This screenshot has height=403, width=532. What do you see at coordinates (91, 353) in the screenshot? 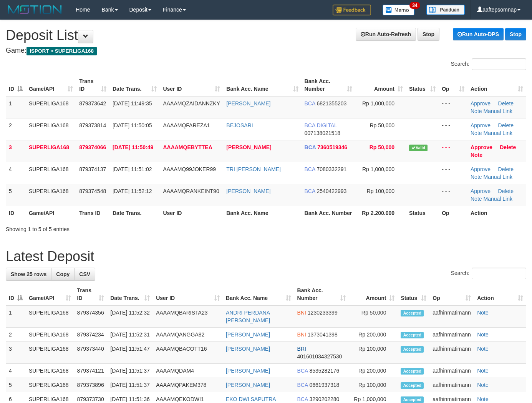
I see `td: 879373440` at bounding box center [91, 353].